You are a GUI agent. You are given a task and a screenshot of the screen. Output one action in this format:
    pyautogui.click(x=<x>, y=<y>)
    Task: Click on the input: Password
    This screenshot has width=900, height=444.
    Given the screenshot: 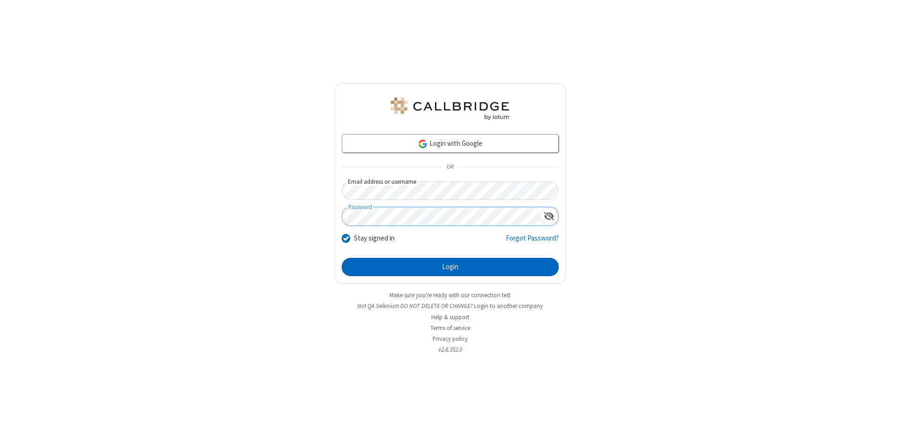 What is the action you would take?
    pyautogui.click(x=441, y=216)
    